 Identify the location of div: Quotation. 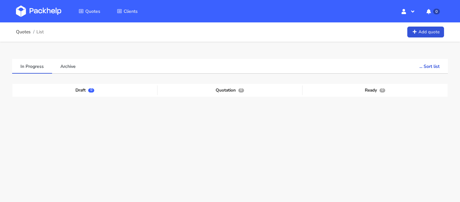
(230, 90).